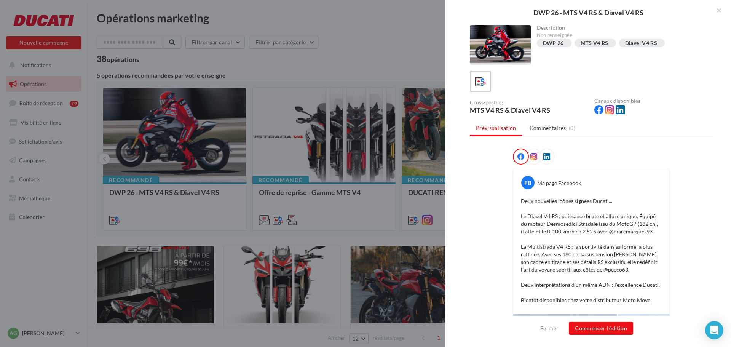 Image resolution: width=731 pixels, height=347 pixels. What do you see at coordinates (714, 330) in the screenshot?
I see `div: Open Intercom Messenger` at bounding box center [714, 330].